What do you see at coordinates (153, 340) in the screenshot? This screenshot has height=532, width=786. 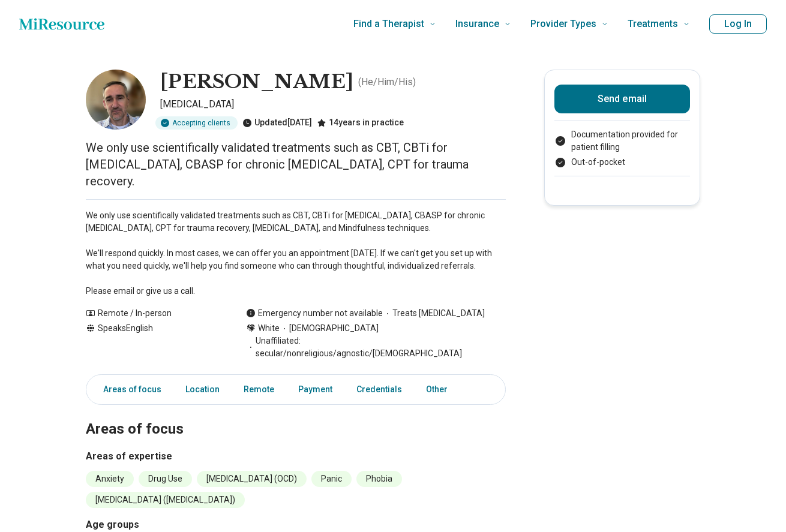 I see `div: Speaks English` at bounding box center [153, 340].